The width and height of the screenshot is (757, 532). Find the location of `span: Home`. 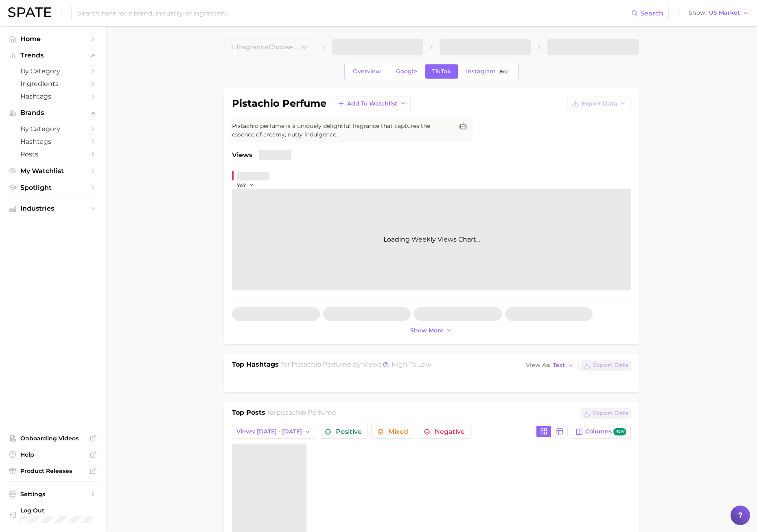

span: Home is located at coordinates (53, 38).